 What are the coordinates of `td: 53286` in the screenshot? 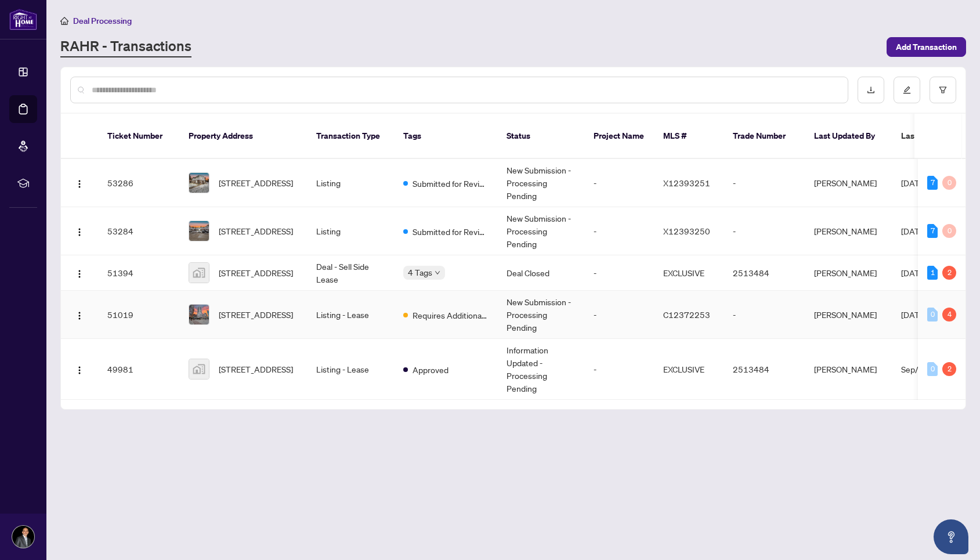 It's located at (139, 182).